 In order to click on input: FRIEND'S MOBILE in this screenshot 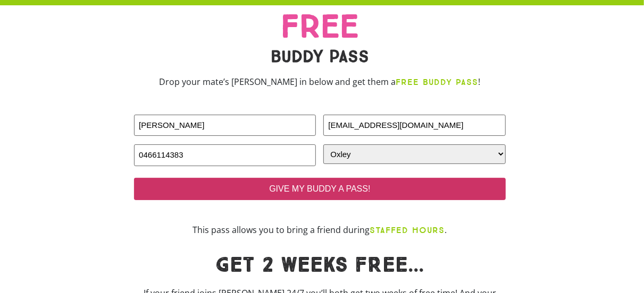, I will do `click(225, 155)`.